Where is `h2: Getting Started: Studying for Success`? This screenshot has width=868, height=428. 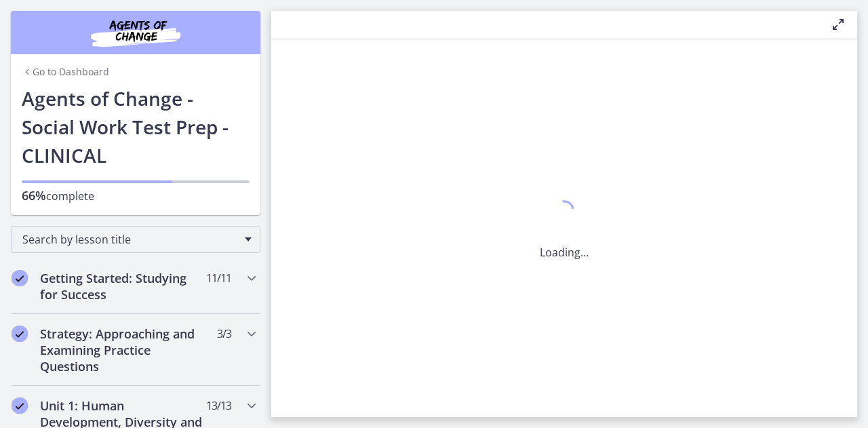
h2: Getting Started: Studying for Success is located at coordinates (123, 286).